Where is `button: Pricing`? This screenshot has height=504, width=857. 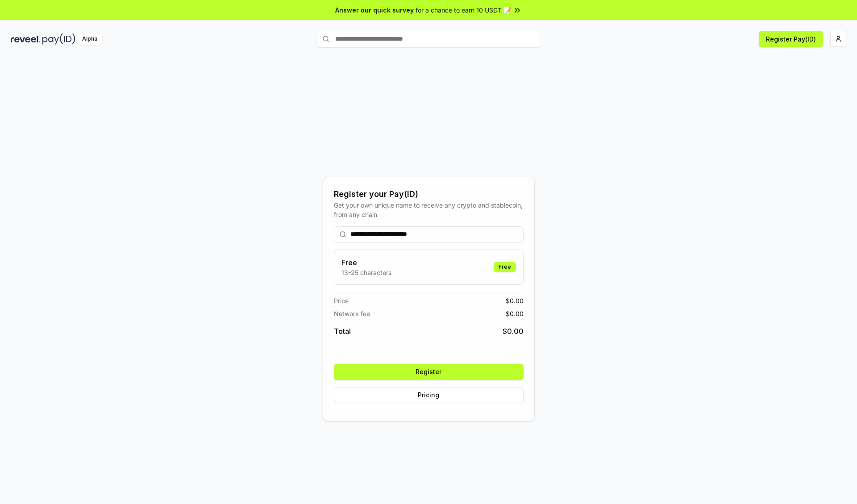
button: Pricing is located at coordinates (428, 395).